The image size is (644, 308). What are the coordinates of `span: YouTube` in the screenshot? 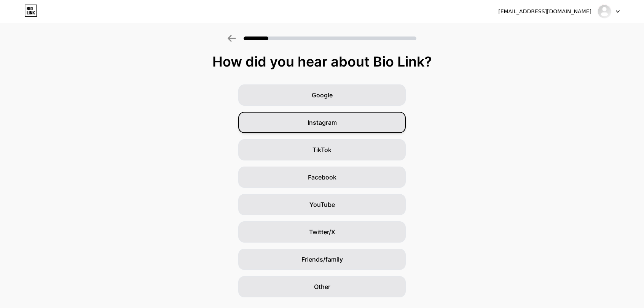 It's located at (322, 204).